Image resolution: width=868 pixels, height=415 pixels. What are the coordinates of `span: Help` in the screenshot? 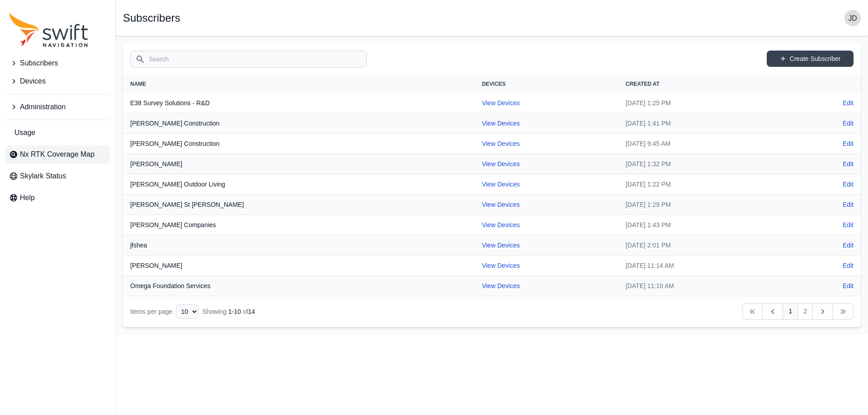 It's located at (27, 198).